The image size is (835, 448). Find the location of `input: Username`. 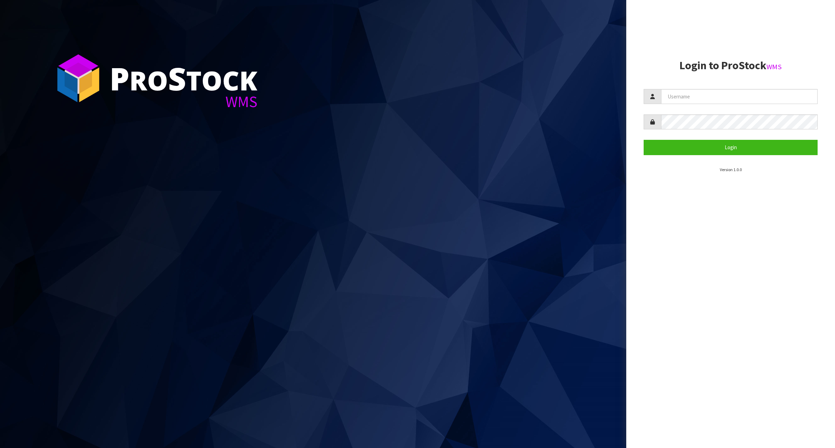

input: Username is located at coordinates (740, 96).